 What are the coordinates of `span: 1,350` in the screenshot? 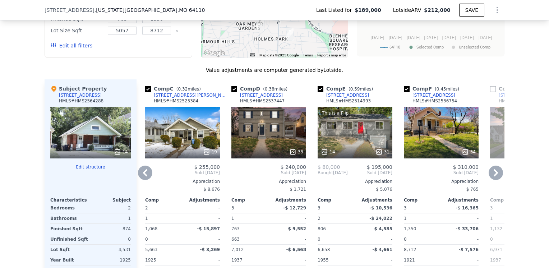 It's located at (410, 229).